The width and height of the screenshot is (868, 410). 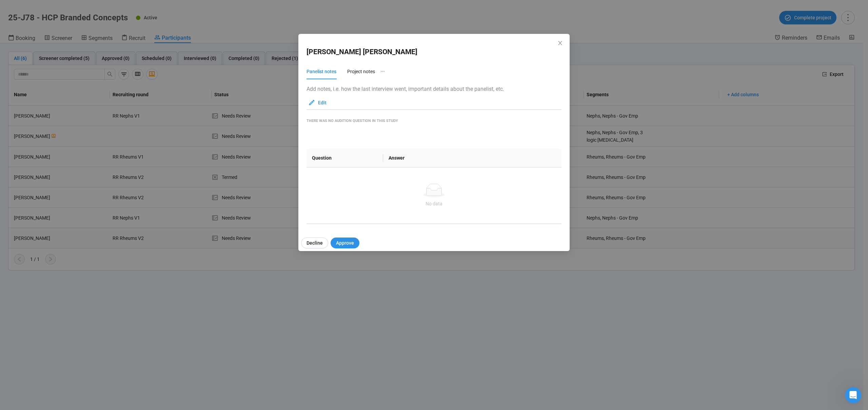 What do you see at coordinates (344, 242) in the screenshot?
I see `button: Approve` at bounding box center [344, 242].